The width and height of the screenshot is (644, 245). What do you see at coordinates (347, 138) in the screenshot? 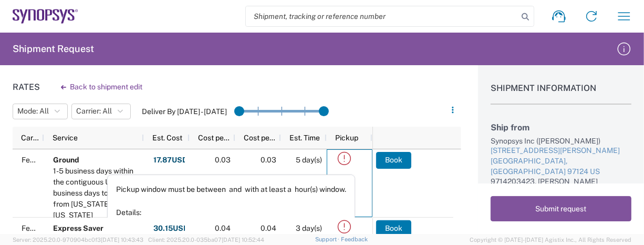
I see `span: Pickup` at bounding box center [347, 138].